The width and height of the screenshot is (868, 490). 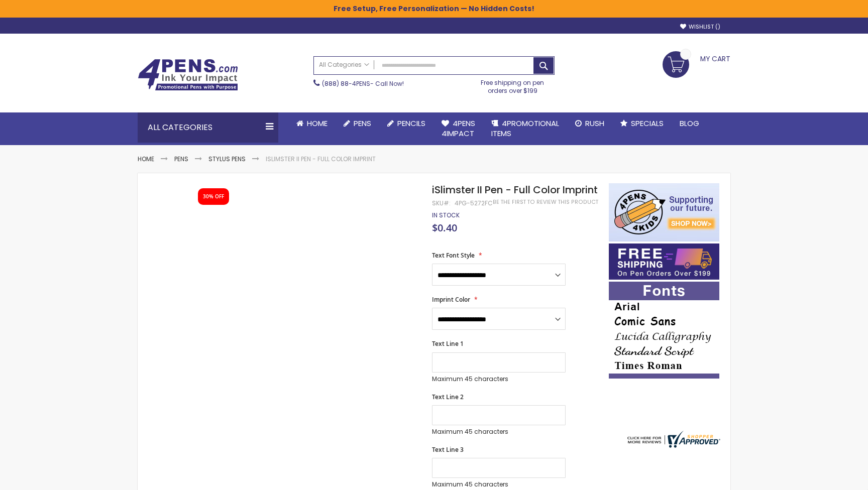 I want to click on span: All Categories, so click(x=344, y=65).